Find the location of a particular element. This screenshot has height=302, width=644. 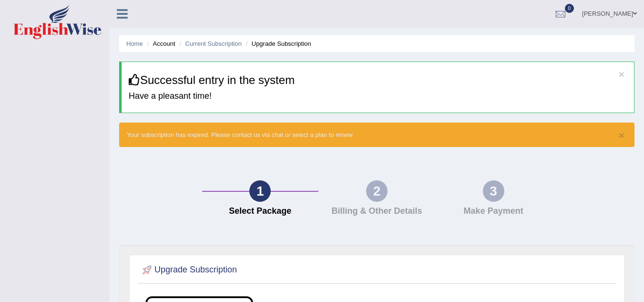

li: Account is located at coordinates (159, 43).